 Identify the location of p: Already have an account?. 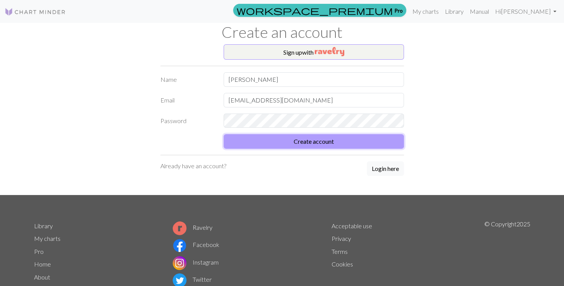
(193, 166).